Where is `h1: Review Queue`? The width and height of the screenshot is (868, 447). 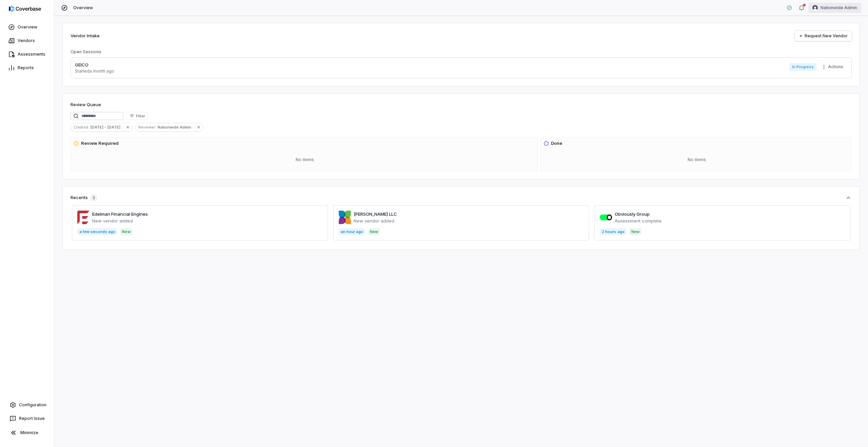 h1: Review Queue is located at coordinates (86, 105).